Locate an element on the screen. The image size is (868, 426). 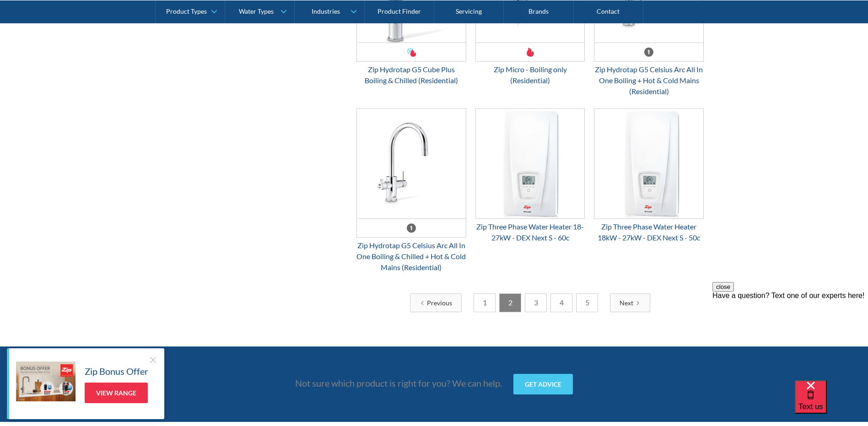
a: Next Page is located at coordinates (630, 302).